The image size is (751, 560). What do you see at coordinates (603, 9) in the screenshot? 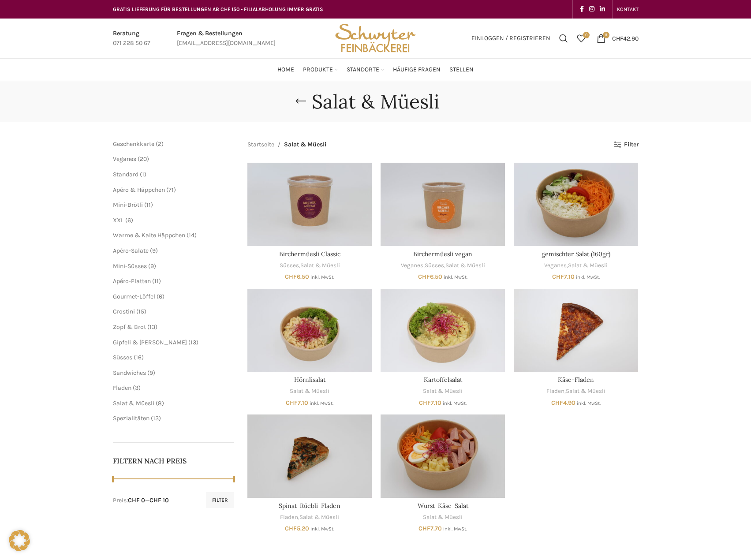
I see `a: Linkedin social link` at bounding box center [603, 9].